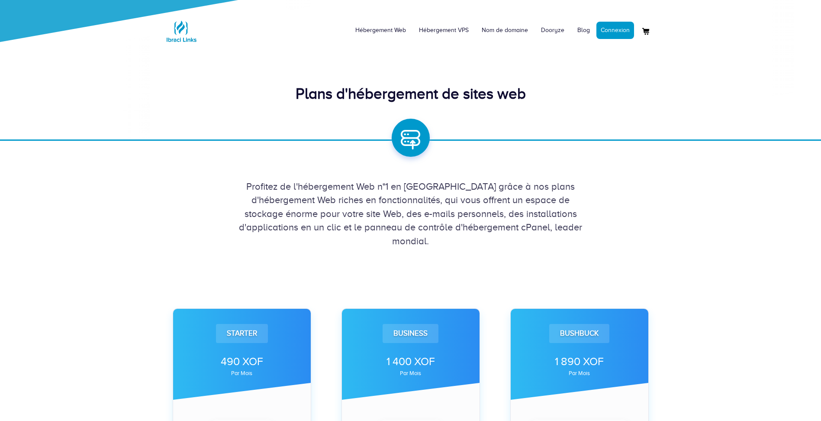 The height and width of the screenshot is (421, 821). What do you see at coordinates (181, 31) in the screenshot?
I see `img: Logo Ibraci Links` at bounding box center [181, 31].